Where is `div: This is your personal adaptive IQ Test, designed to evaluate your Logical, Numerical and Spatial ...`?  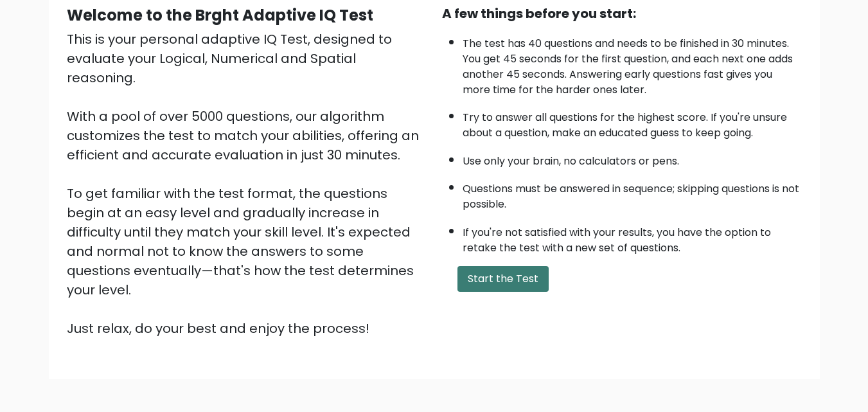
div: This is your personal adaptive IQ Test, designed to evaluate your Logical, Numerical and Spatial ... is located at coordinates (247, 184).